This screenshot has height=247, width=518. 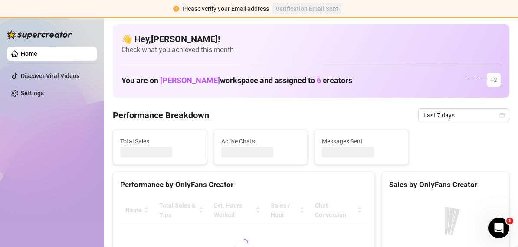 What do you see at coordinates (261, 142) in the screenshot?
I see `span: Active Chats` at bounding box center [261, 142].